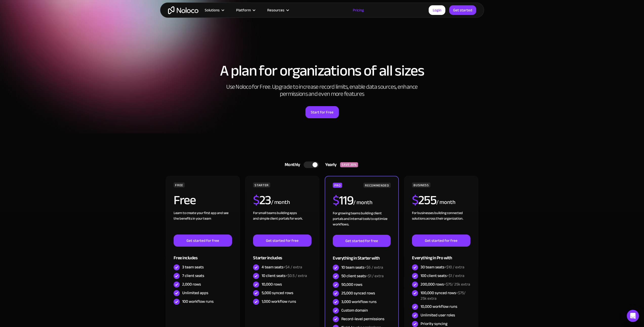 The height and width of the screenshot is (327, 644). I want to click on div: Priority syncing, so click(434, 324).